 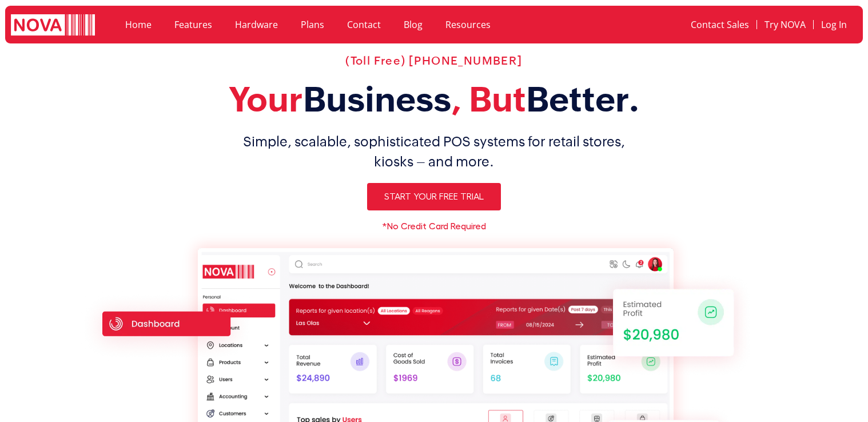 I want to click on h6: *No Credit Card Required, so click(x=434, y=227).